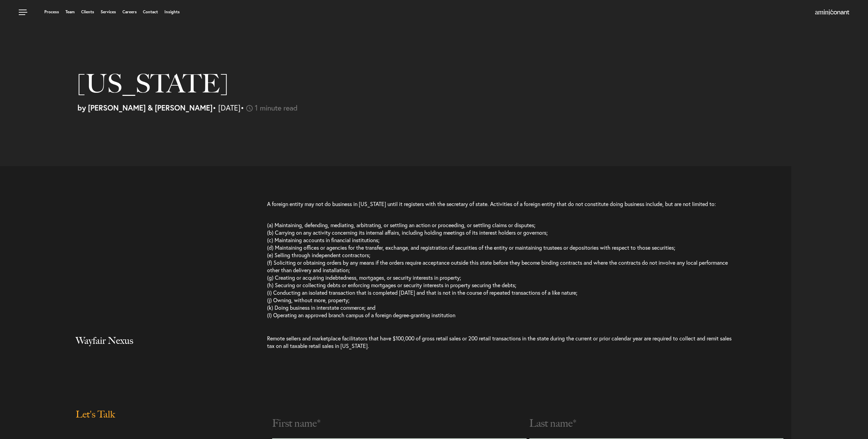 This screenshot has width=868, height=439. Describe the element at coordinates (160, 421) in the screenshot. I see `h2: Let's Talk` at that location.